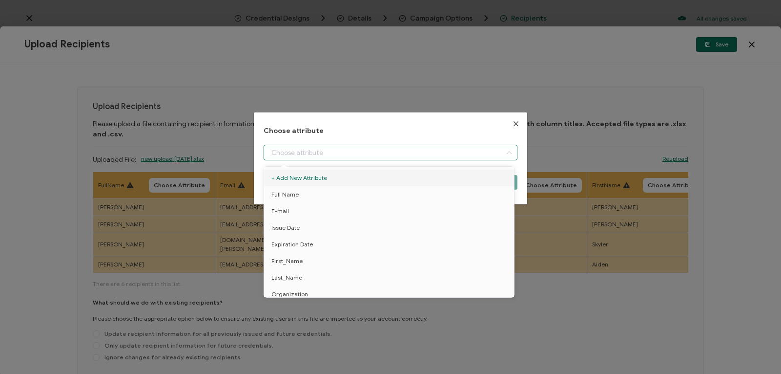  I want to click on span: + Add New Attribute, so click(391, 178).